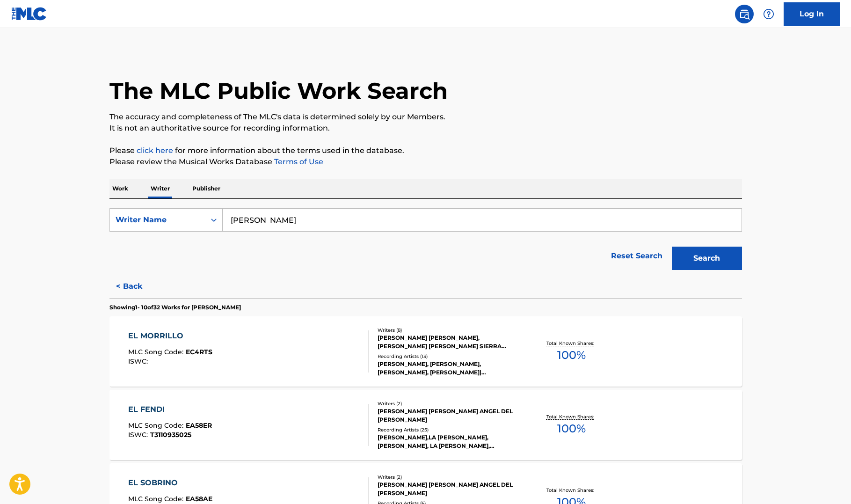  I want to click on a: click here, so click(155, 150).